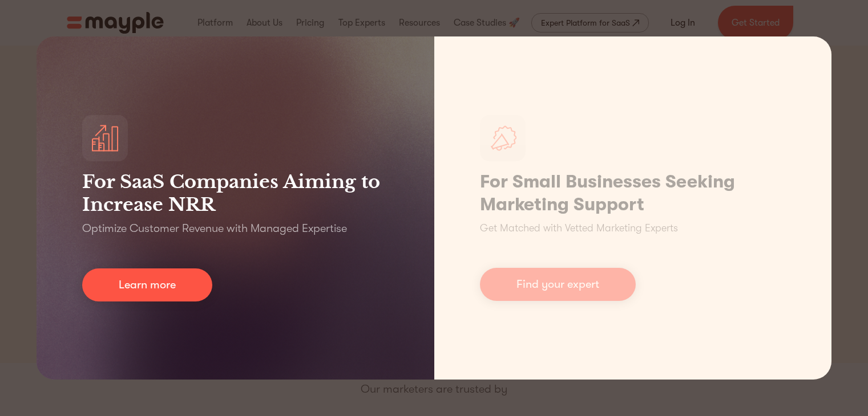 Image resolution: width=868 pixels, height=416 pixels. Describe the element at coordinates (633, 193) in the screenshot. I see `h1: For Small Businesses Seeking Marketing Support` at that location.